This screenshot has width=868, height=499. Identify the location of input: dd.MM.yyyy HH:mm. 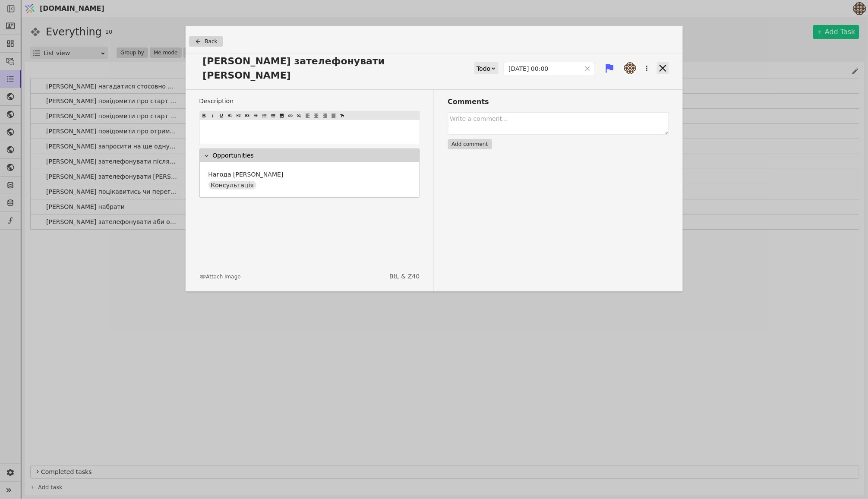
(542, 68).